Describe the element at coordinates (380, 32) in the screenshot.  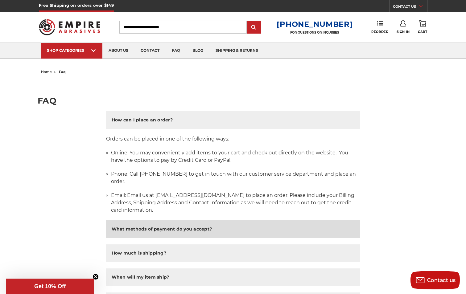
I see `span: Reorder` at that location.